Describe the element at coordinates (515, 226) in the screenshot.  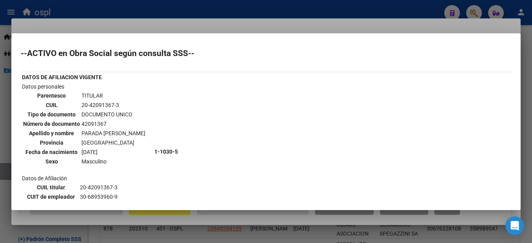
I see `div: Open Intercom Messenger` at that location.